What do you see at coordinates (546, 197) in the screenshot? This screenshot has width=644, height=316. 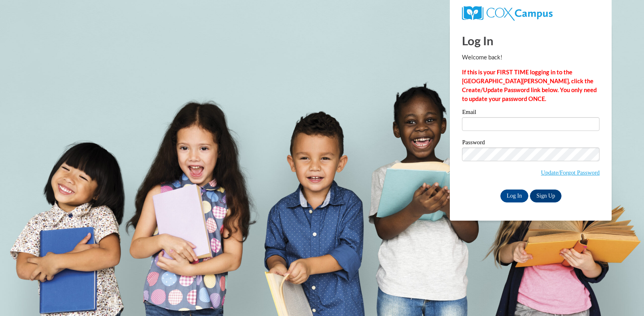 I see `a: Sign Up` at bounding box center [546, 197].